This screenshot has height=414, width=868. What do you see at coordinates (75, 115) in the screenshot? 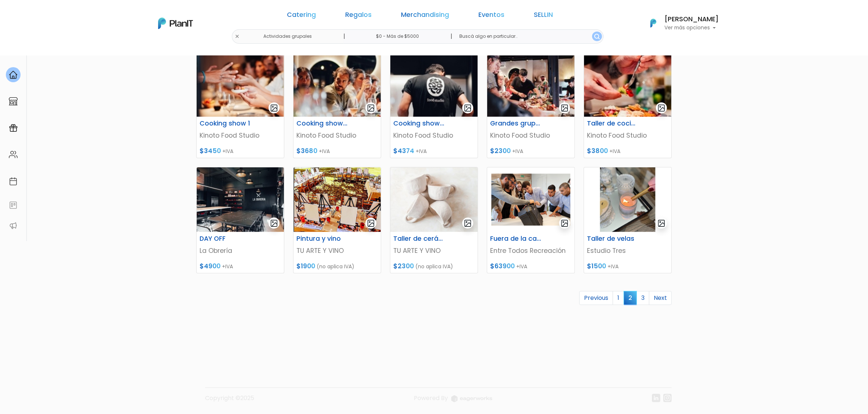
I see `span: ¡Escríbenos!` at bounding box center [75, 115].